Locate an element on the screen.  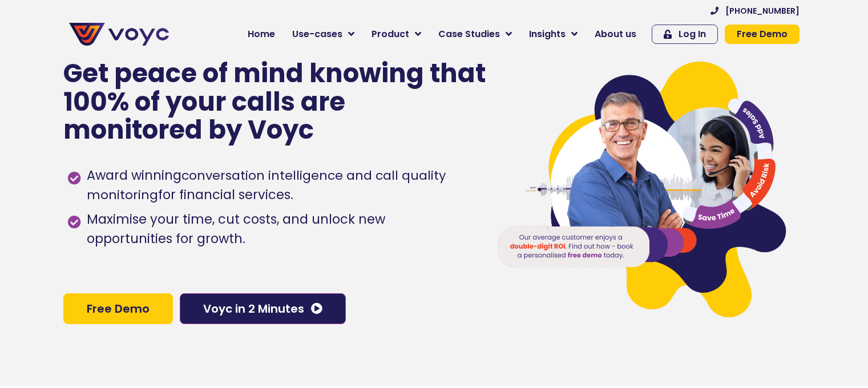
span: About us is located at coordinates (616, 34).